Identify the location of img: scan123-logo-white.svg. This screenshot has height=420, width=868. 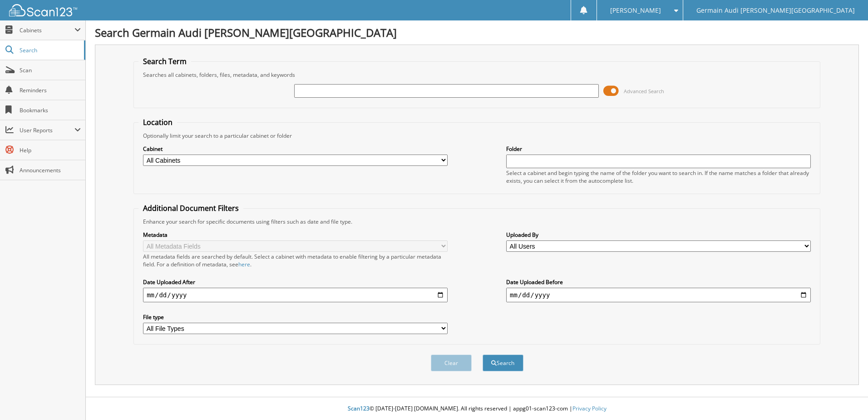
(43, 10).